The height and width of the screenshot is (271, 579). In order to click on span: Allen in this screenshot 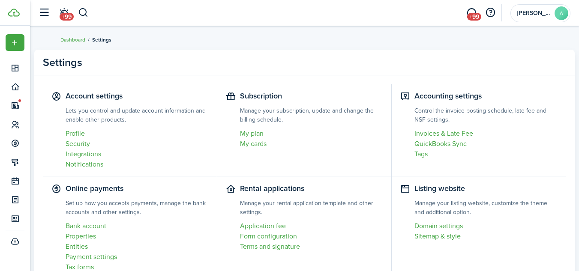, I will do `click(534, 13)`.